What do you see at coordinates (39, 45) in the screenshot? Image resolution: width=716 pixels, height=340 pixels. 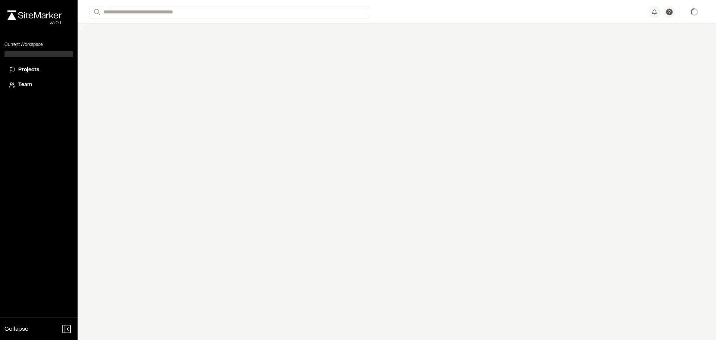 I see `p: Current Workspace` at bounding box center [39, 45].